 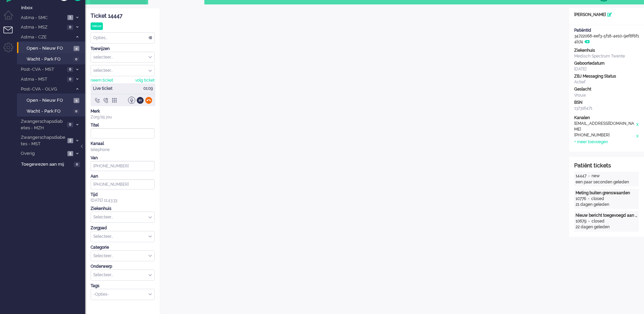 What do you see at coordinates (607, 205) in the screenshot?
I see `div: 21 dagen geleden` at bounding box center [607, 205].